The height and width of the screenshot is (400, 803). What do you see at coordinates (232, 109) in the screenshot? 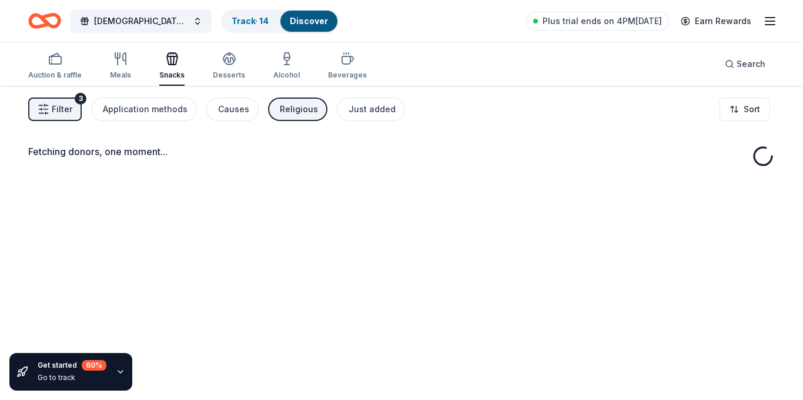
I see `button: Causes` at bounding box center [232, 109].